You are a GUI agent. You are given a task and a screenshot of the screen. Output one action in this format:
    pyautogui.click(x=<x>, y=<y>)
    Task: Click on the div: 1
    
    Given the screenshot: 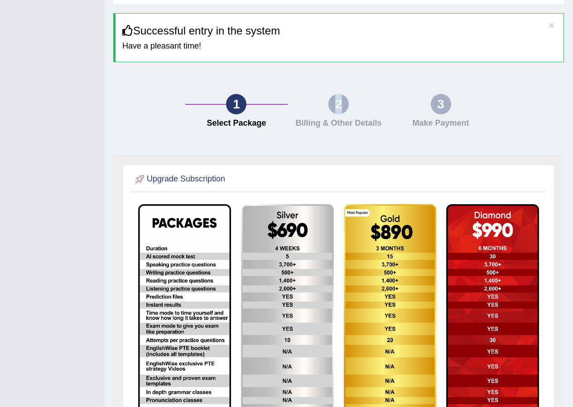 What is the action you would take?
    pyautogui.click(x=236, y=104)
    